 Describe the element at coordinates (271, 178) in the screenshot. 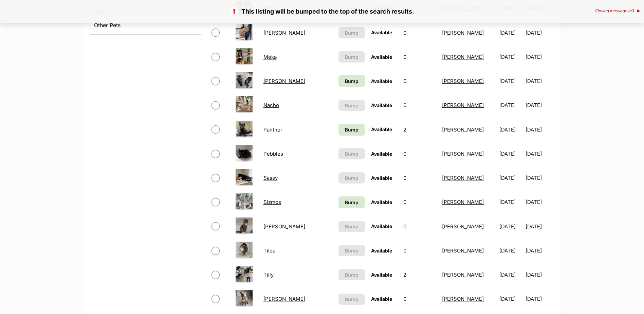

I see `a: Sassy` at that location.